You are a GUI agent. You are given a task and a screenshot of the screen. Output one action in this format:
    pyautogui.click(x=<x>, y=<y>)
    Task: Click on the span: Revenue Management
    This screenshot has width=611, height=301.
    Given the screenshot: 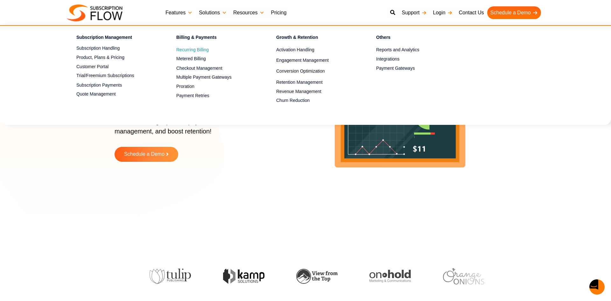 What is the action you would take?
    pyautogui.click(x=299, y=91)
    